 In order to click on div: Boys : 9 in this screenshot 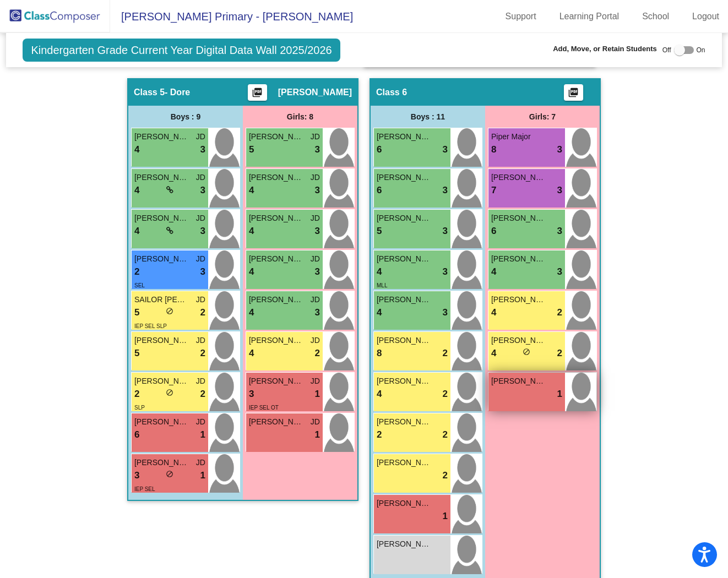, I will do `click(186, 117)`.